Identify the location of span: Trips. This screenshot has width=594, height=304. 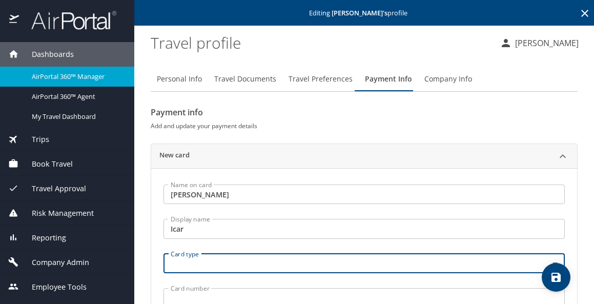
(34, 139).